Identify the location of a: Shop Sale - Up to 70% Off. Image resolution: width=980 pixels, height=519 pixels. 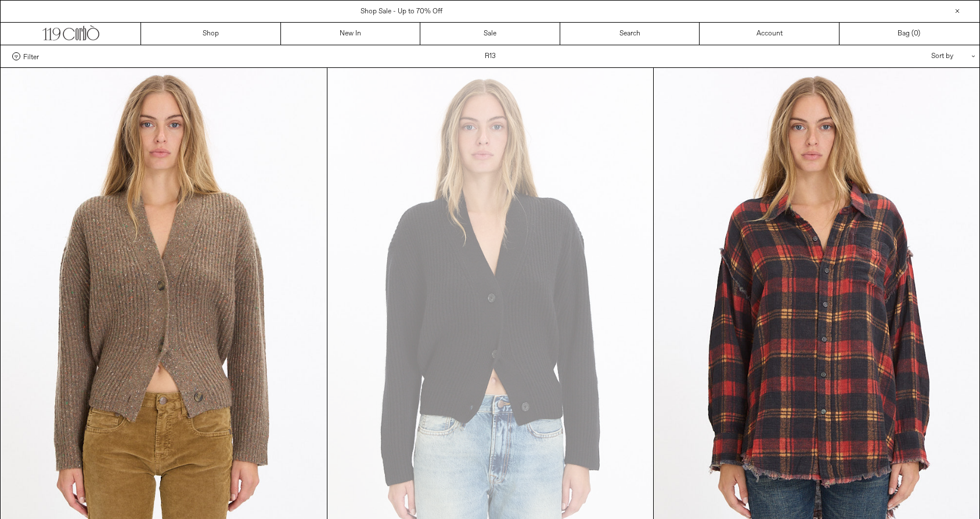
(401, 12).